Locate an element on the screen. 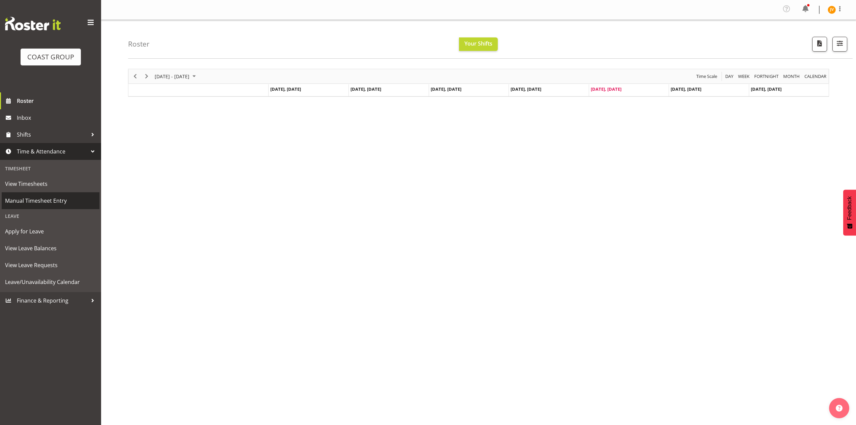 This screenshot has width=856, height=425. div: Timeline Week of August 29, 2025 is located at coordinates (478, 83).